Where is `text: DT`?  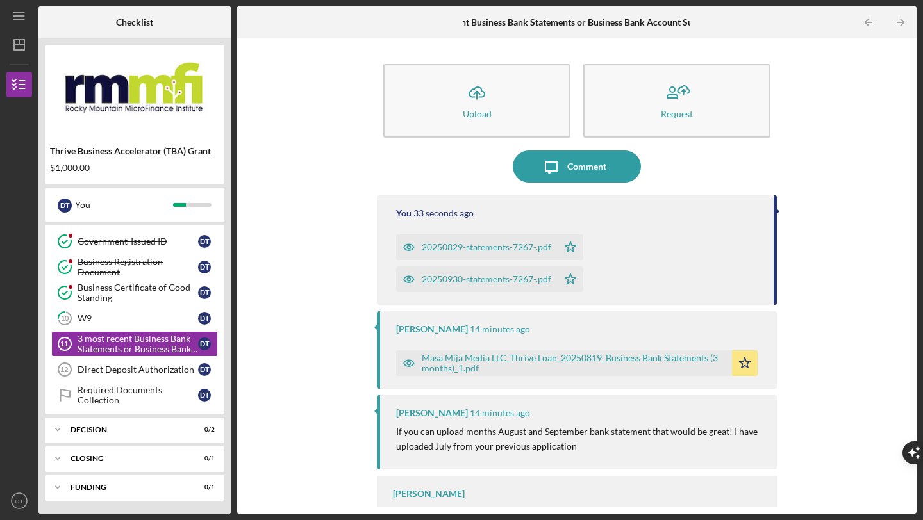 text: DT is located at coordinates (19, 501).